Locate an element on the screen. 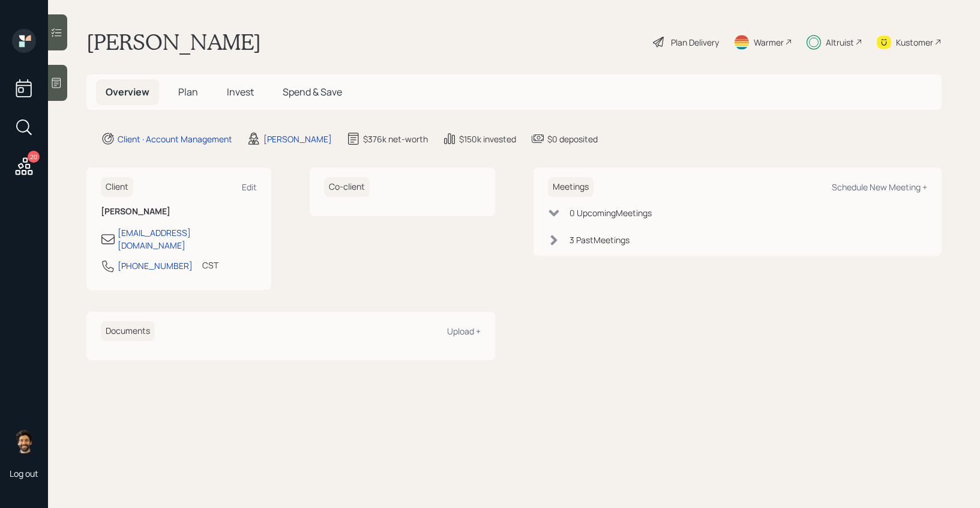 This screenshot has height=508, width=980. div: $376k net-worth is located at coordinates (395, 139).